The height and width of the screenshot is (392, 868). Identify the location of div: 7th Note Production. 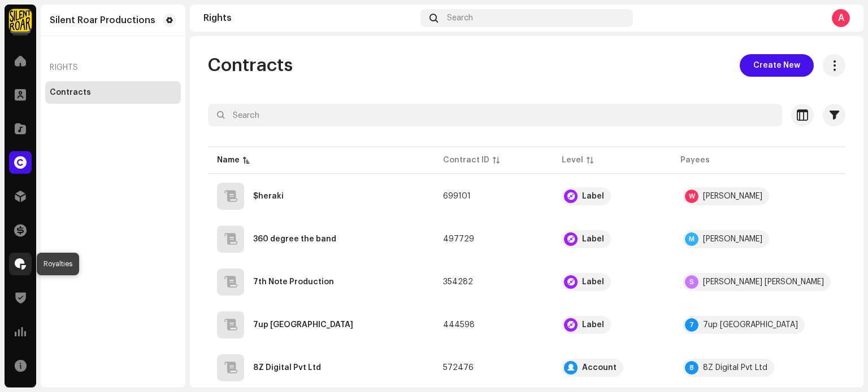
(293, 283).